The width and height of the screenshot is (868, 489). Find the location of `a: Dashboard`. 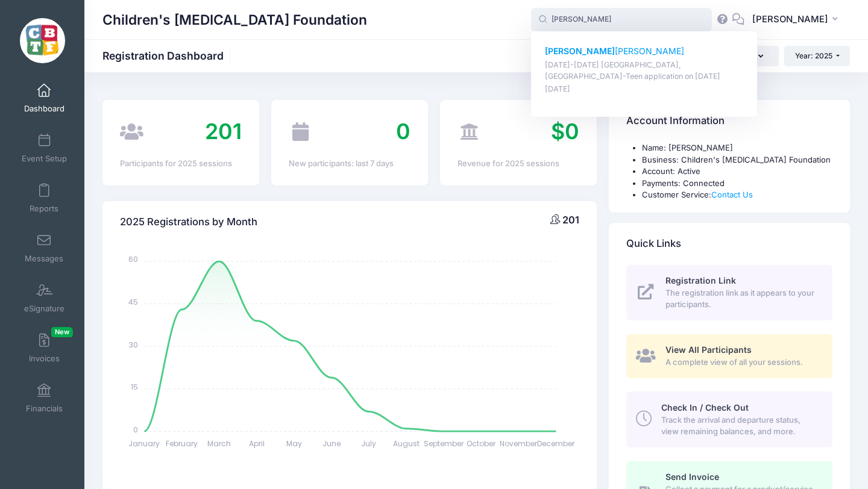

a: Dashboard is located at coordinates (44, 98).